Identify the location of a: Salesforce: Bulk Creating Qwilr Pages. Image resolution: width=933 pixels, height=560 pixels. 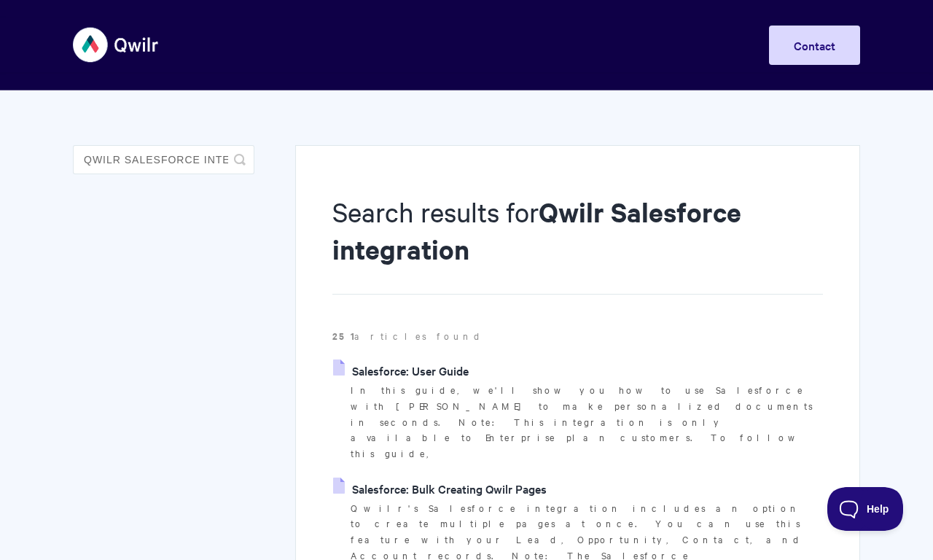
(439, 488).